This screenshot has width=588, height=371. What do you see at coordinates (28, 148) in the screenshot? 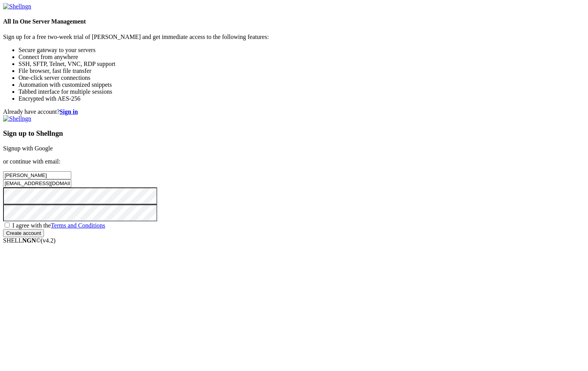
I see `a: Signup with Google` at bounding box center [28, 148].